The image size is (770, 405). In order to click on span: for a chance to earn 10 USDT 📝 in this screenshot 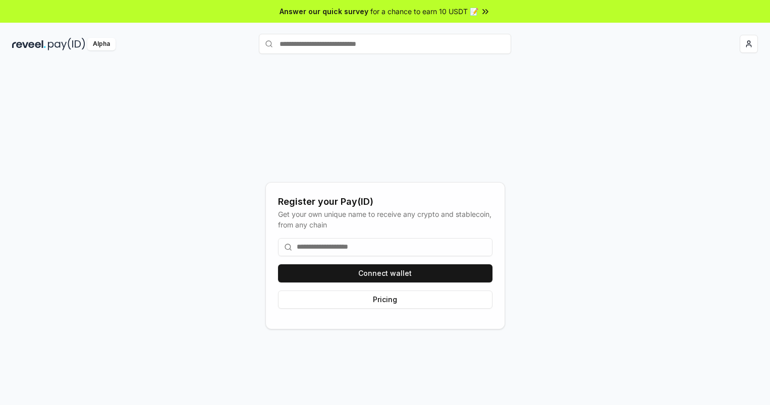, I will do `click(425, 11)`.